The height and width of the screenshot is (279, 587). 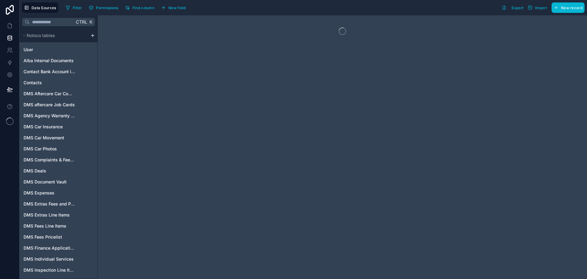 I want to click on span: Data Sources, so click(x=44, y=8).